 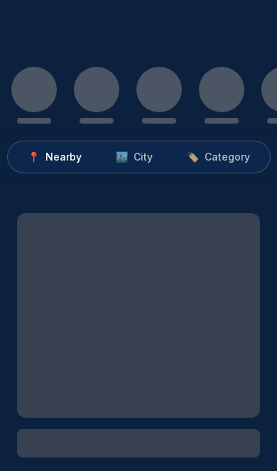 I want to click on button: 🏷️Category, so click(x=218, y=157).